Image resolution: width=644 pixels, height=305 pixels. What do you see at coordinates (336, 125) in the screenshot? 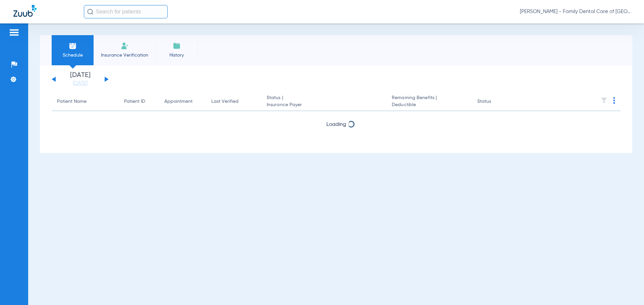
I see `span: Loading` at bounding box center [336, 125].